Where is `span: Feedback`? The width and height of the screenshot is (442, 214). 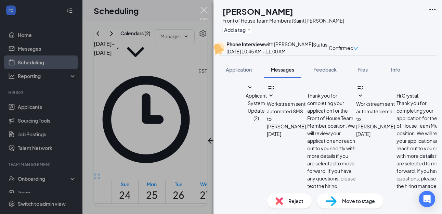 span: Feedback is located at coordinates (325, 69).